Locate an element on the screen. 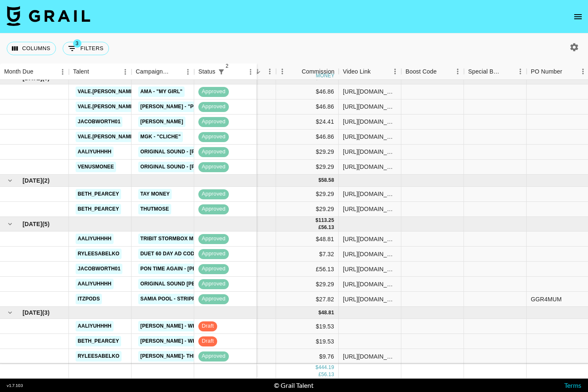 The height and width of the screenshot is (392, 588). button: open drawer is located at coordinates (578, 17).